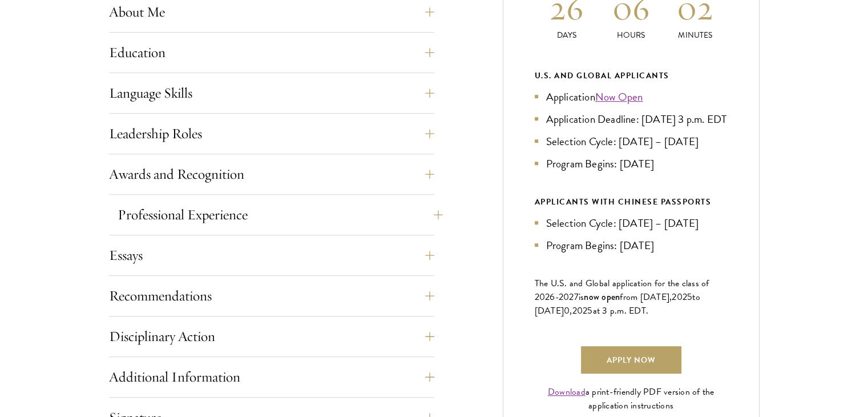 The width and height of the screenshot is (868, 417). Describe the element at coordinates (552, 297) in the screenshot. I see `span: 6` at that location.